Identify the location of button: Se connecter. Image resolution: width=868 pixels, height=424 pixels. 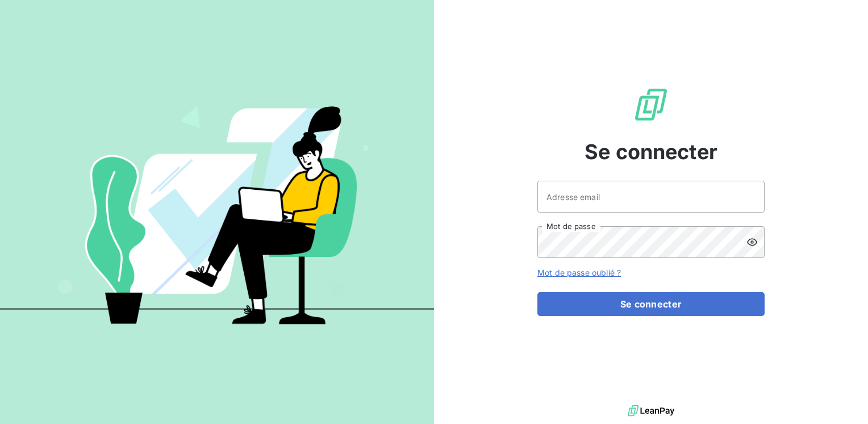
(651, 304).